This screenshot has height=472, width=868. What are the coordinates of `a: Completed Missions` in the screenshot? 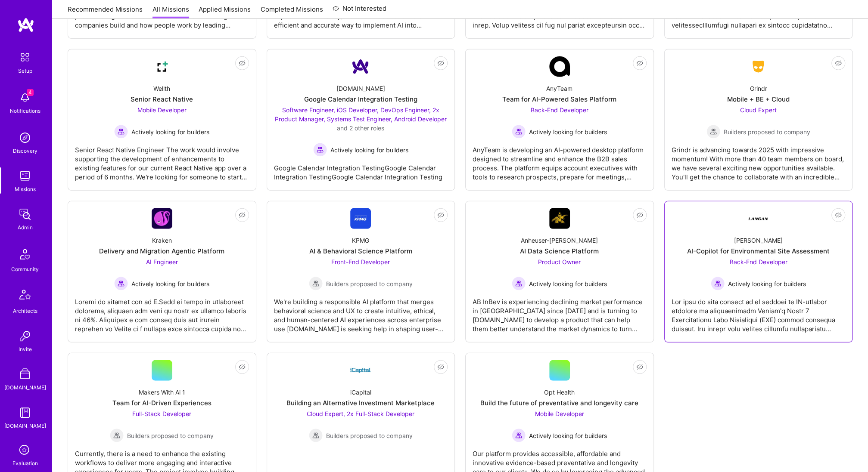 It's located at (291, 11).